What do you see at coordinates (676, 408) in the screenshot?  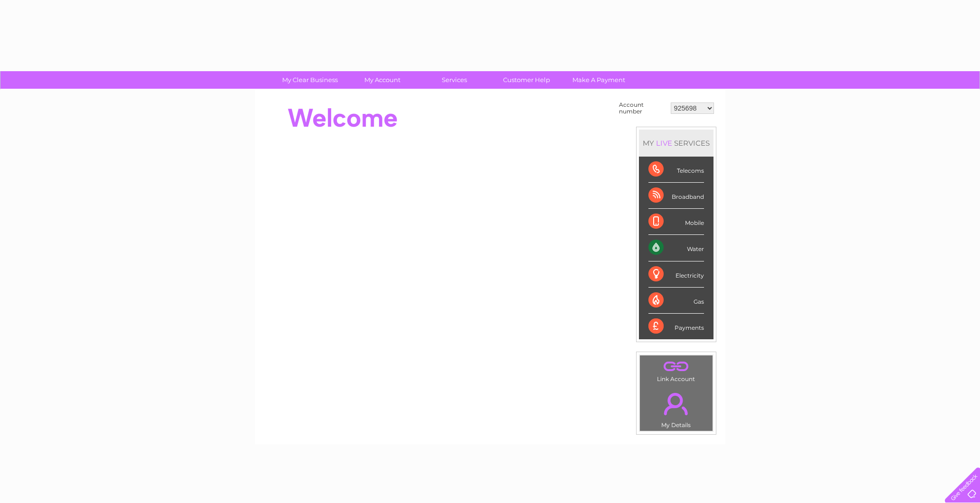 I see `td: My Details` at bounding box center [676, 408].